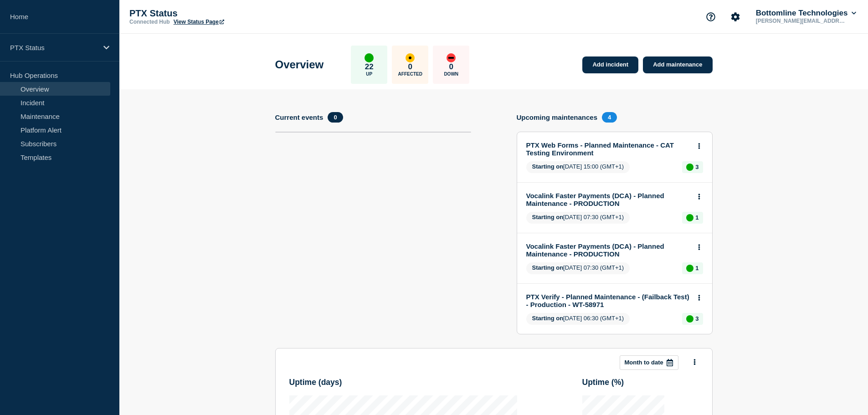  Describe the element at coordinates (649, 362) in the screenshot. I see `button: Month to date` at that location.